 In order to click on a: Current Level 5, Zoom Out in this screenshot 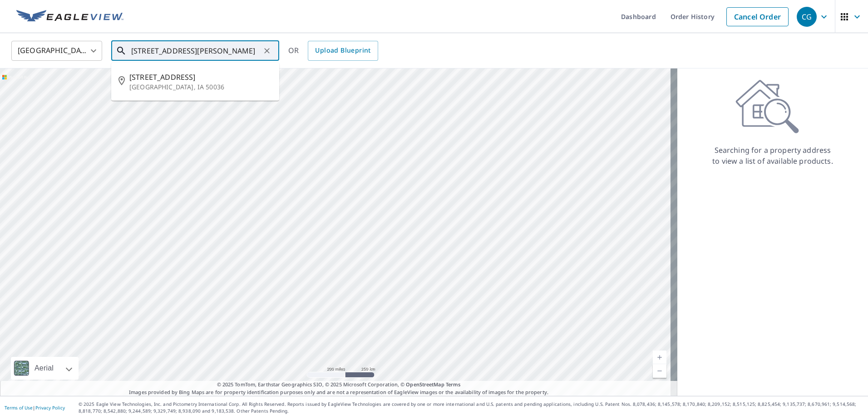, I will do `click(660, 371)`.